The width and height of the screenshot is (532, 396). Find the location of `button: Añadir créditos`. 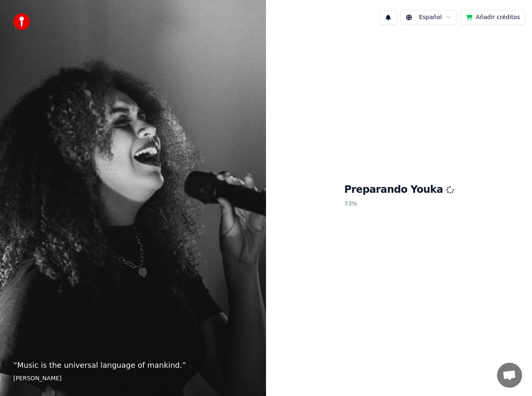

button: Añadir créditos is located at coordinates (493, 18).